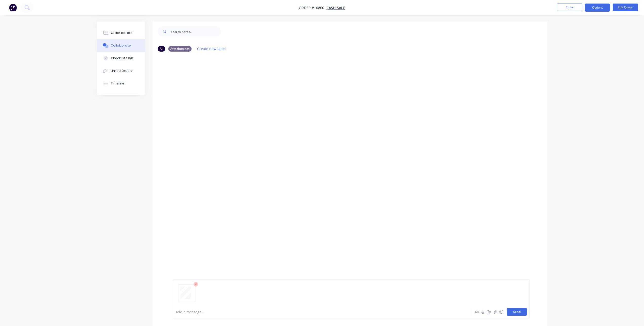  Describe the element at coordinates (122, 33) in the screenshot. I see `div: Order details` at that location.